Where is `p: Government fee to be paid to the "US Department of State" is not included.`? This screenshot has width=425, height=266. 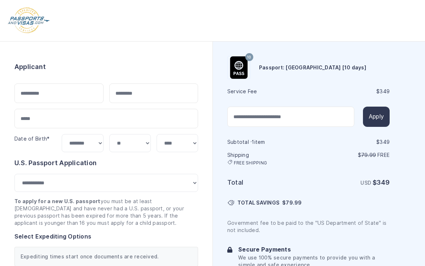 p: Government fee to be paid to the "US Department of State" is not included. is located at coordinates (308, 226).